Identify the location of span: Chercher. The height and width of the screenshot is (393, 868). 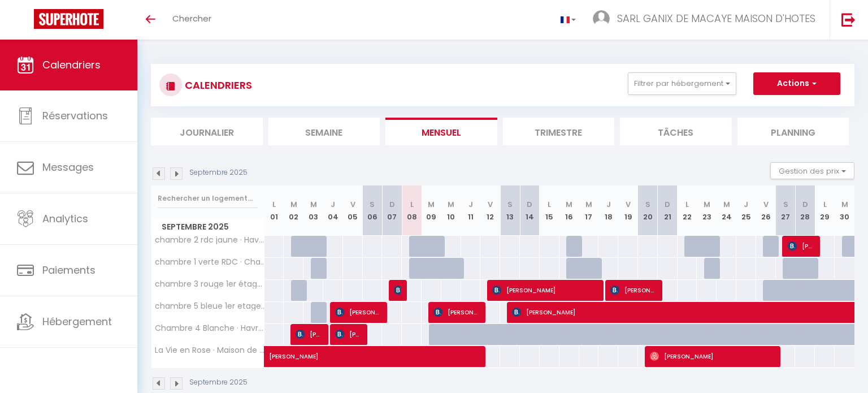
(192, 18).